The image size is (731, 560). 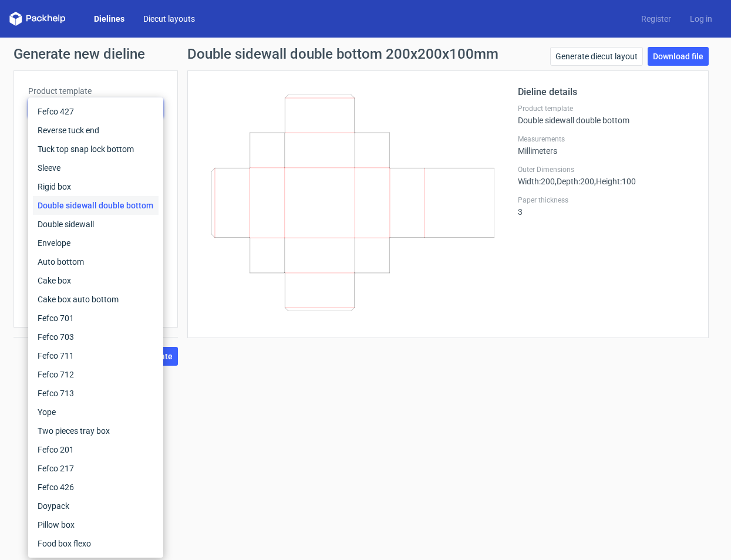 What do you see at coordinates (606, 92) in the screenshot?
I see `h2: Dieline details` at bounding box center [606, 92].